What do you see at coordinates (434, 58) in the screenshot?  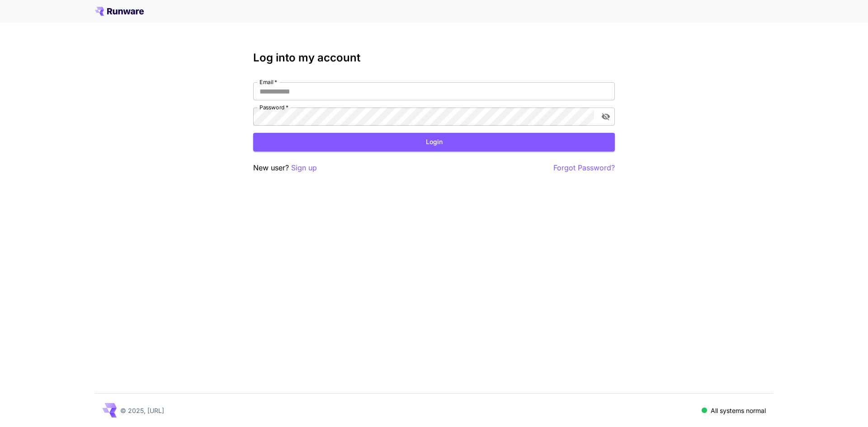 I see `h3: Log into my account` at bounding box center [434, 58].